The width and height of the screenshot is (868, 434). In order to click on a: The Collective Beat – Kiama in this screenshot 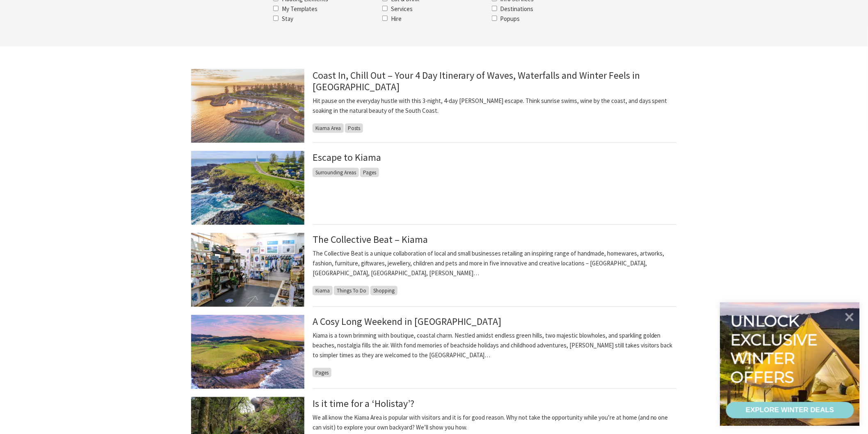, I will do `click(370, 239)`.